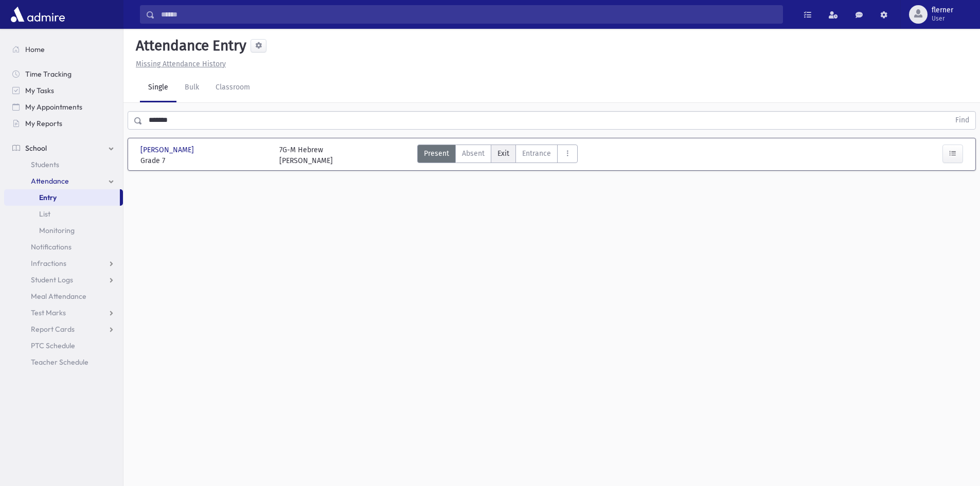  What do you see at coordinates (47, 198) in the screenshot?
I see `span: Entry` at bounding box center [47, 198].